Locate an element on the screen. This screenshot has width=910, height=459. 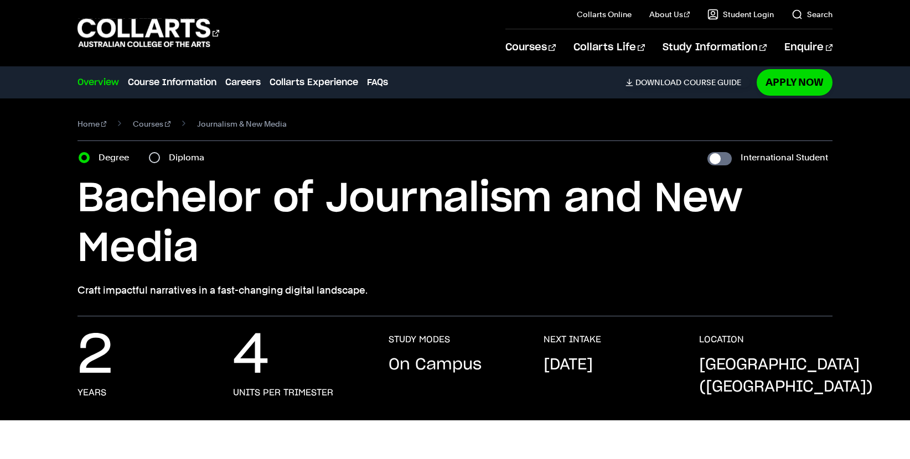
a: Collarts Online is located at coordinates (604, 14).